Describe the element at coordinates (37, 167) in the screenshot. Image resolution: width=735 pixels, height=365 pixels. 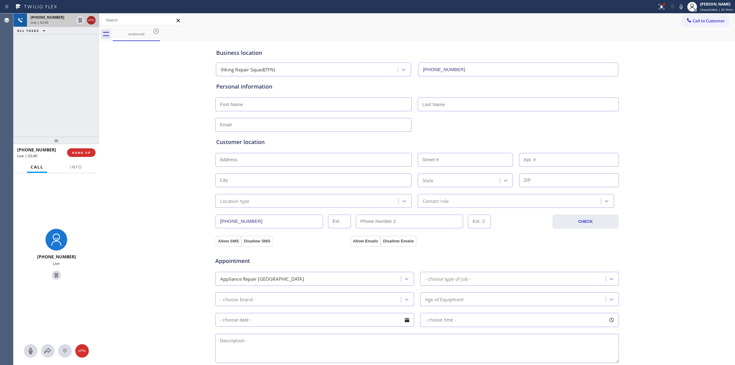
I see `button: Call` at that location.